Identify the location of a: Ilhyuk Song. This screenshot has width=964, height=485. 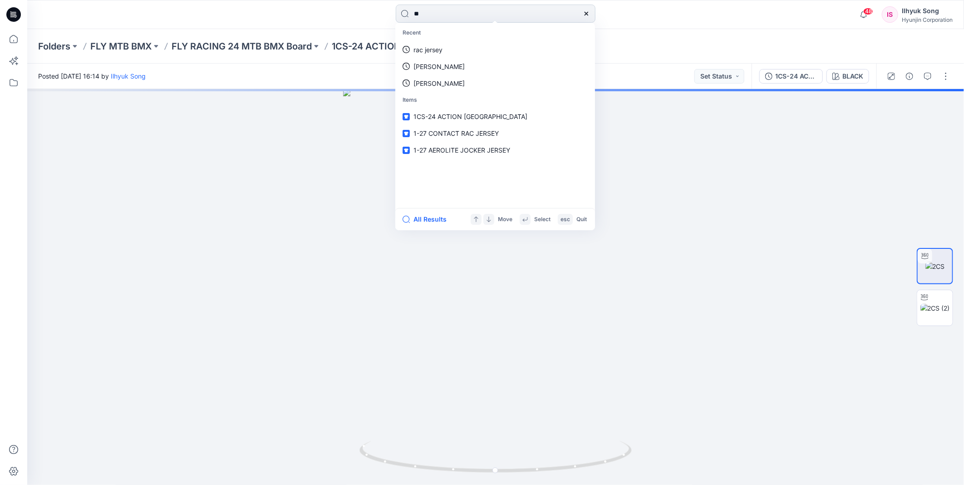
(128, 76).